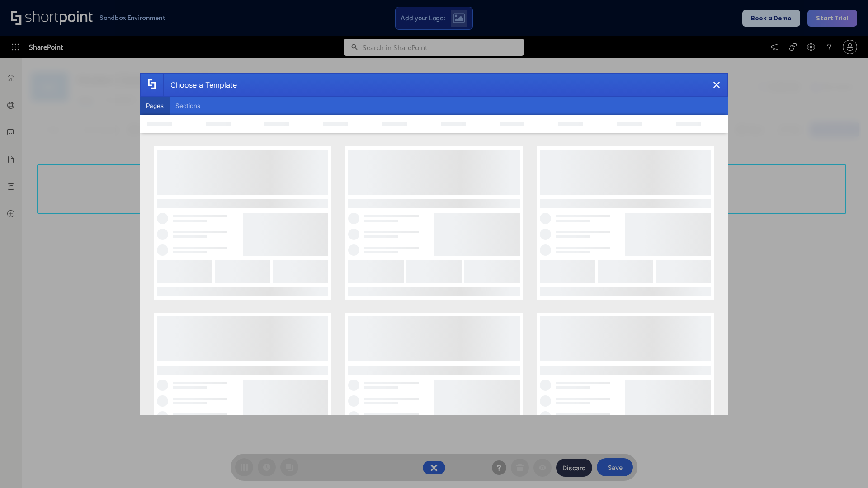  I want to click on div: template selector, so click(434, 244).